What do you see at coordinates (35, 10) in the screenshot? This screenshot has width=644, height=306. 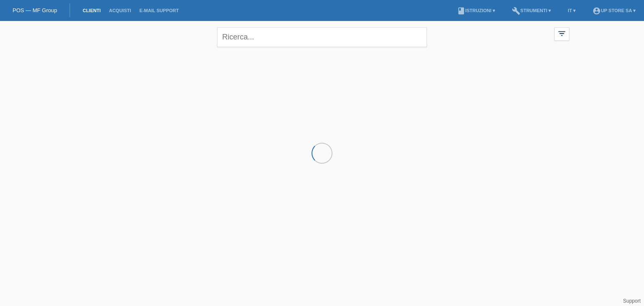 I see `a: POS — MF Group` at bounding box center [35, 10].